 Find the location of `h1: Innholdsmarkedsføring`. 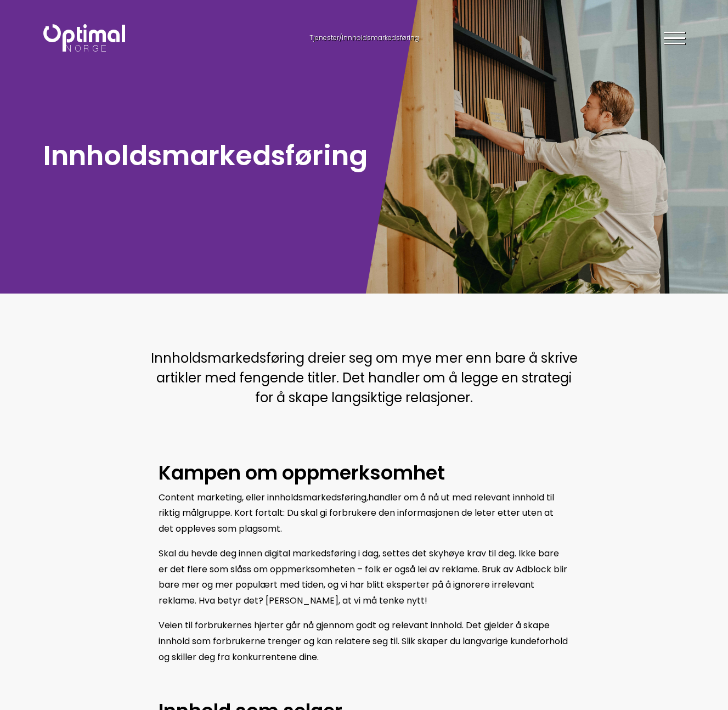

h1: Innholdsmarkedsføring is located at coordinates (205, 155).